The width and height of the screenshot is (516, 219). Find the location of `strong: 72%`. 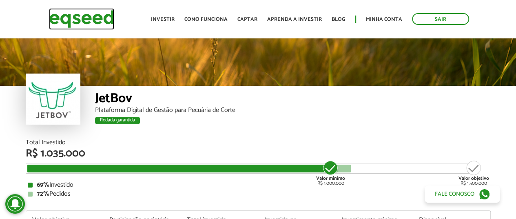

strong: 72% is located at coordinates (43, 193).